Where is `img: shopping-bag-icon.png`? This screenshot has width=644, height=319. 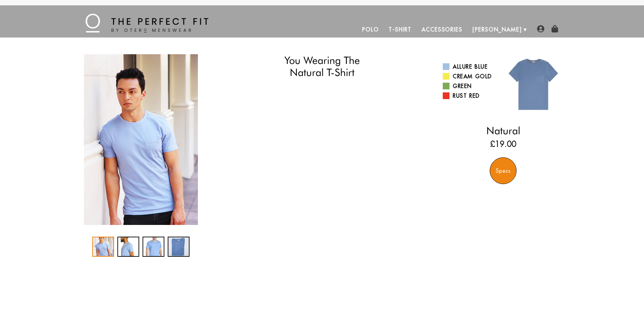 img: shopping-bag-icon.png is located at coordinates (555, 29).